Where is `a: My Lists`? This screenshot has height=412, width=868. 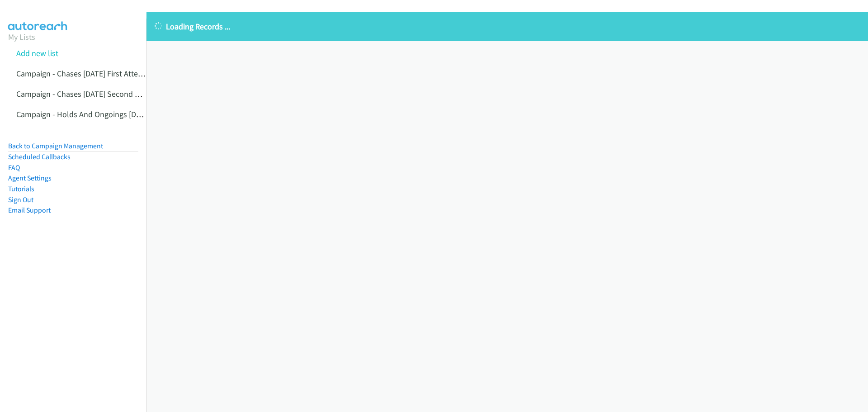 a: My Lists is located at coordinates (22, 37).